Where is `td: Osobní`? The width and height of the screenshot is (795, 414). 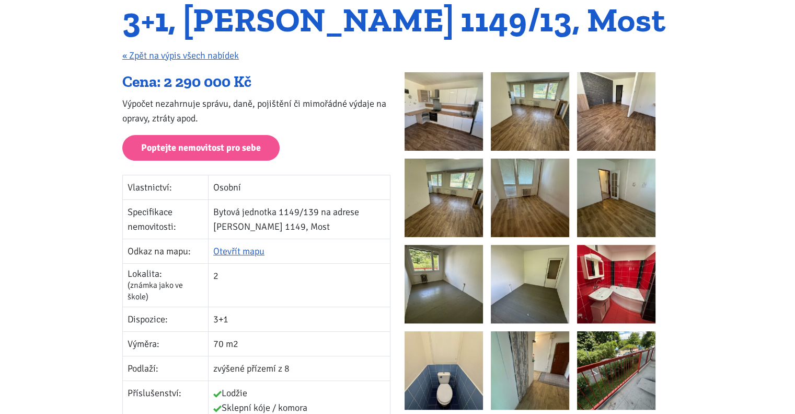
td: Osobní is located at coordinates (300, 187).